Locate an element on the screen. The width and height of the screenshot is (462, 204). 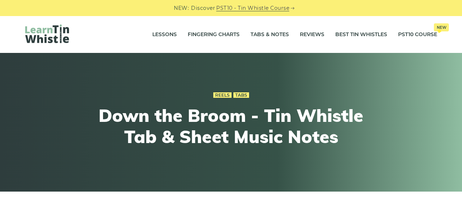
a: Fingering Charts is located at coordinates (214, 35).